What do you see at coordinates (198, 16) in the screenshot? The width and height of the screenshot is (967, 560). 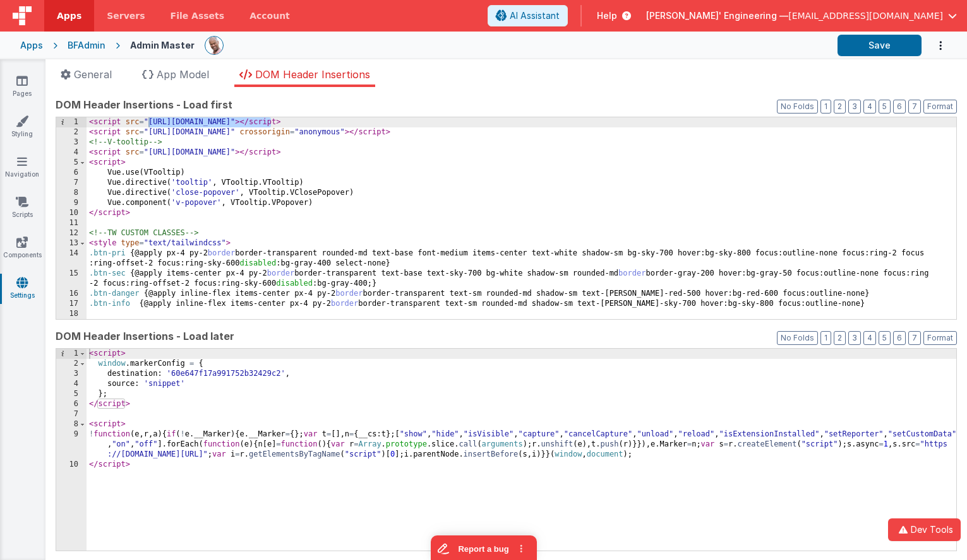 I see `span: File Assets` at bounding box center [198, 16].